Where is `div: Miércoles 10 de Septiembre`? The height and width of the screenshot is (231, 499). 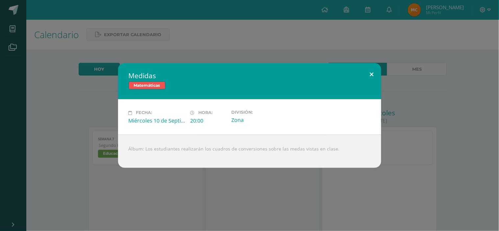 div: Miércoles 10 de Septiembre is located at coordinates (157, 121).